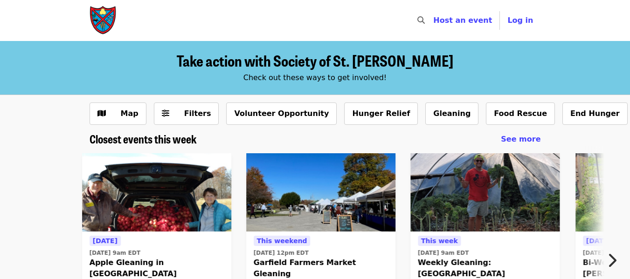  What do you see at coordinates (463, 20) in the screenshot?
I see `a: Host an event` at bounding box center [463, 20].